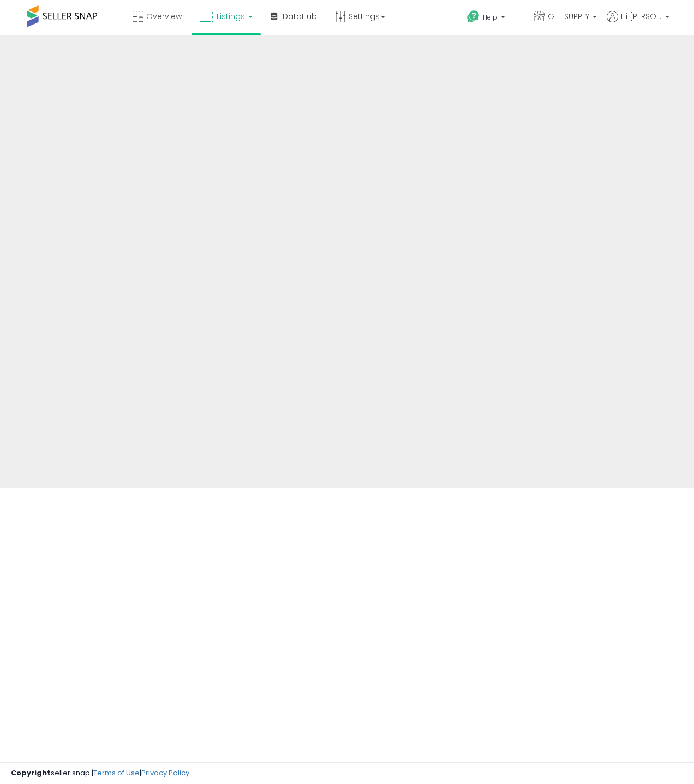 The width and height of the screenshot is (694, 784). What do you see at coordinates (299, 17) in the screenshot?
I see `span: DataHub` at bounding box center [299, 17].